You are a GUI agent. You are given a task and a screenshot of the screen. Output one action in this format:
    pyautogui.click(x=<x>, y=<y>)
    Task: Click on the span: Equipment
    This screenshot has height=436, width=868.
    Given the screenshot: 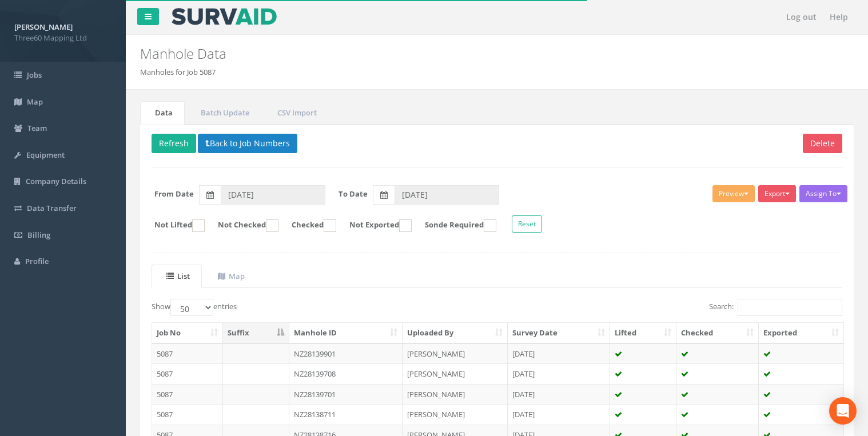 What is the action you would take?
    pyautogui.click(x=45, y=155)
    